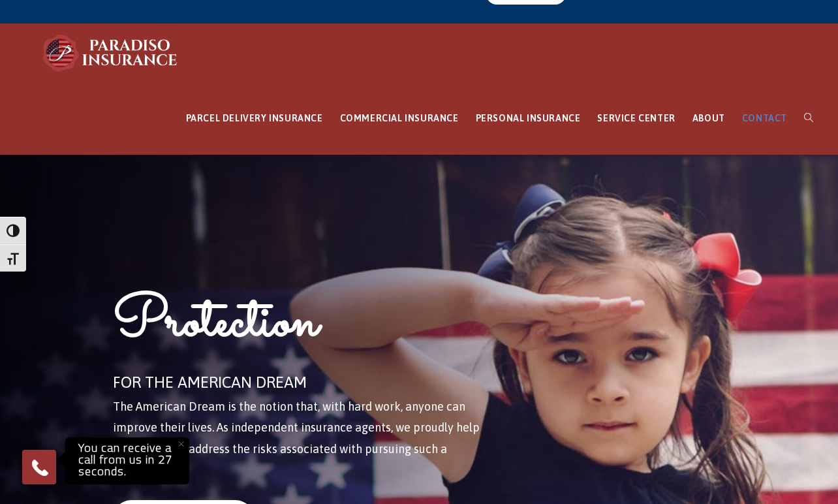  I want to click on span: CONTACT, so click(765, 118).